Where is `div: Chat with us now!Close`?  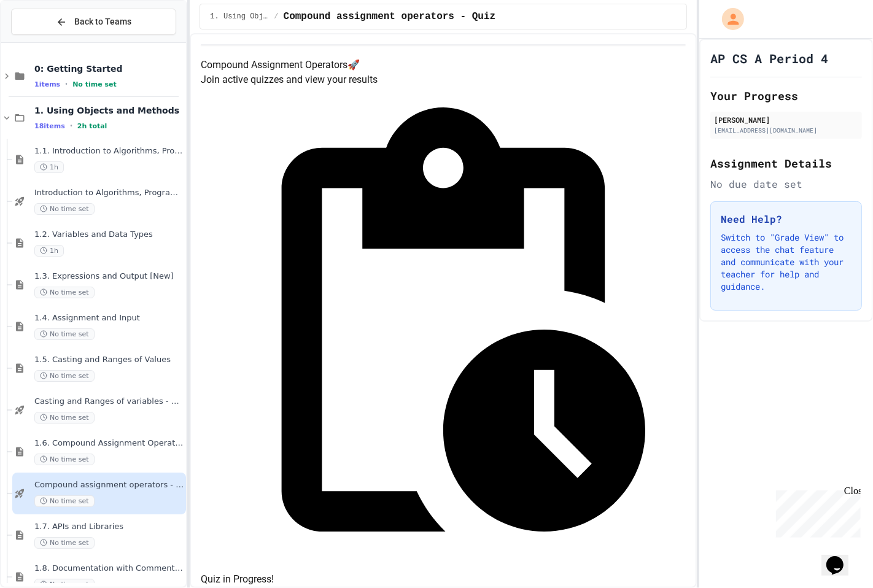
div: Chat with us now!Close is located at coordinates (45, 41).